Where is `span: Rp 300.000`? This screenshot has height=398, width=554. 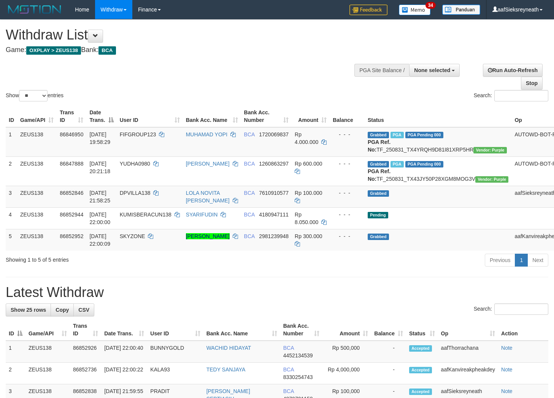 span: Rp 300.000 is located at coordinates (308, 236).